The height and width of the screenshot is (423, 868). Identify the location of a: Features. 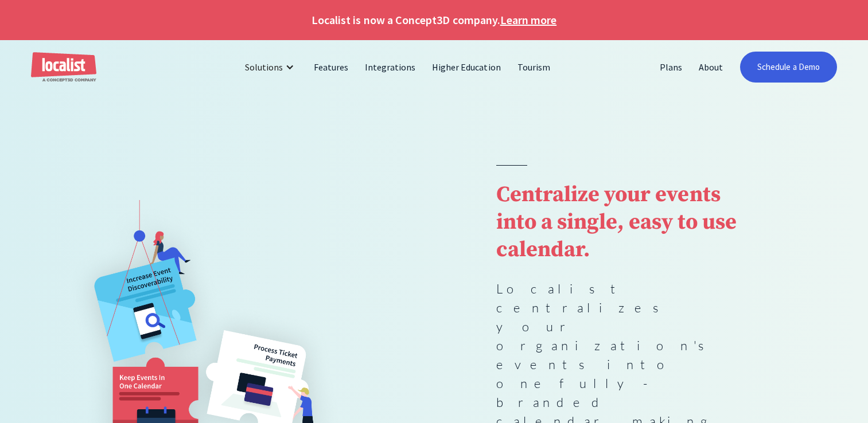
(331, 67).